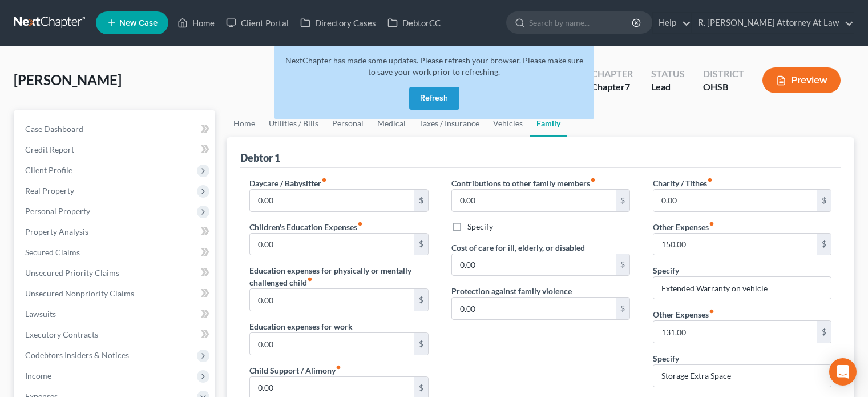  I want to click on span: Credit Report, so click(50, 149).